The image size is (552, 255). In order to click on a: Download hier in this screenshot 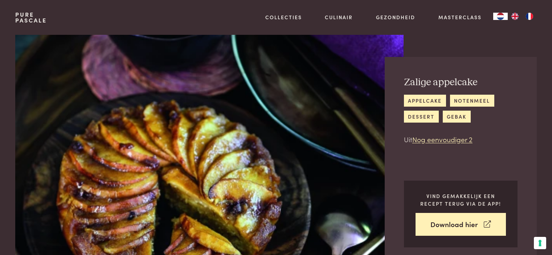, I will do `click(460, 224)`.